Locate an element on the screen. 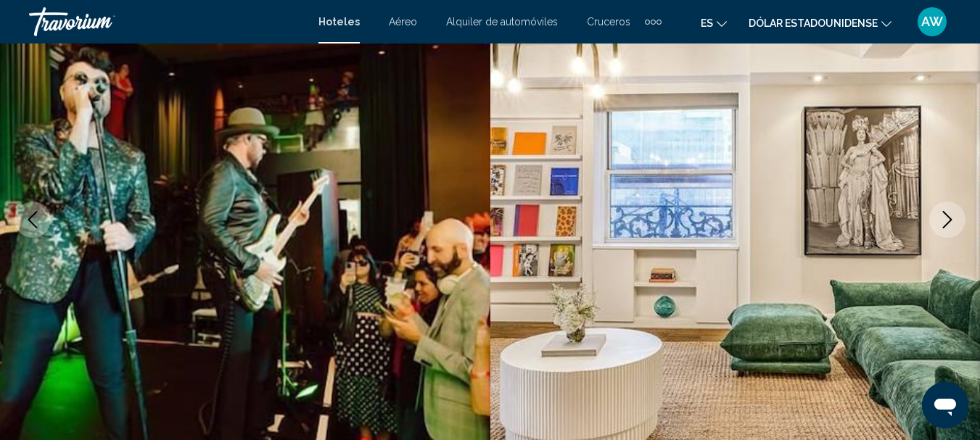 Image resolution: width=980 pixels, height=440 pixels. font: Hoteles is located at coordinates (339, 22).